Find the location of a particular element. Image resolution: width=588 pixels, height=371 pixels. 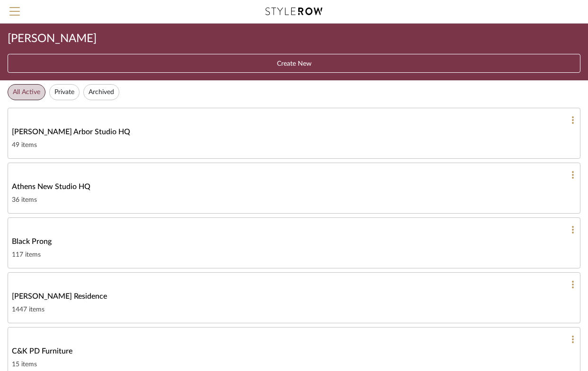

span: Athens New Studio HQ is located at coordinates (51, 187).